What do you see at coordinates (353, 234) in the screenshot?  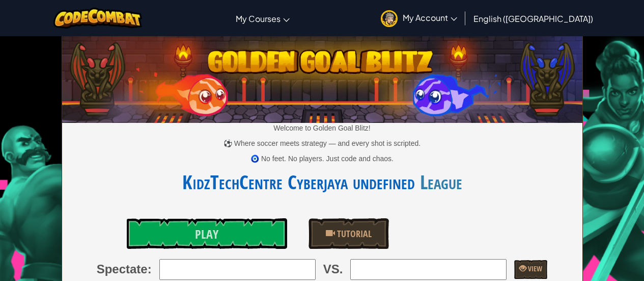 I see `span: Tutorial` at bounding box center [353, 234].